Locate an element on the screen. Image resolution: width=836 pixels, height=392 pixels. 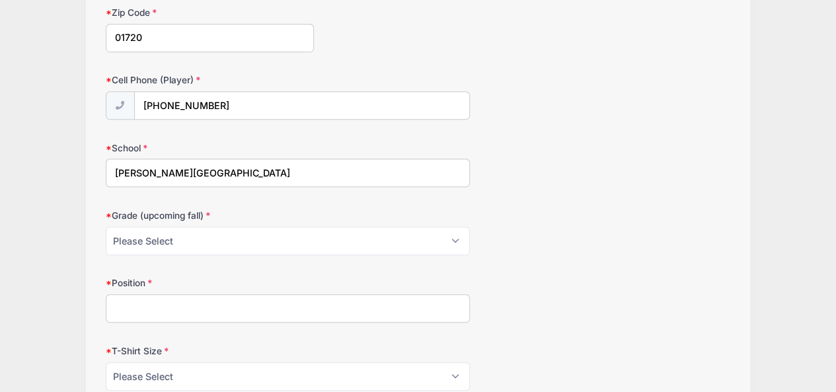
label: Cell Phone (Player) is located at coordinates (210, 80).